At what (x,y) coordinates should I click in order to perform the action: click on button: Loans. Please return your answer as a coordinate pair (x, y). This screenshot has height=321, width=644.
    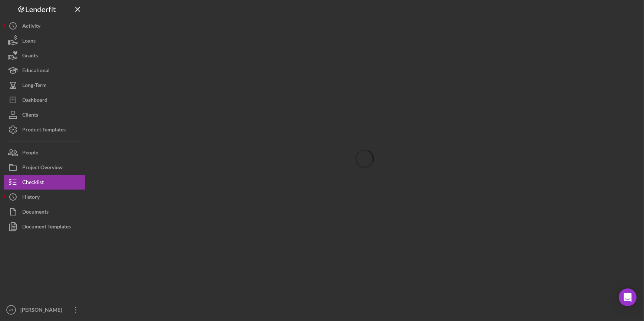
    Looking at the image, I should click on (45, 41).